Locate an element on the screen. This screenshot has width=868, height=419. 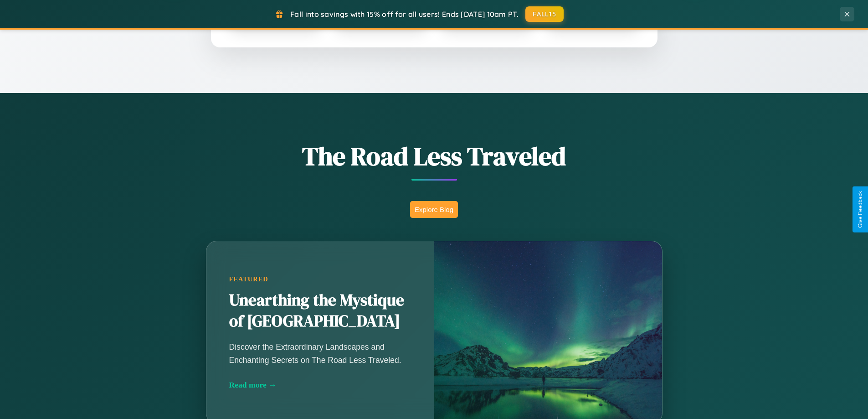
div: Give Feedback is located at coordinates (861, 209).